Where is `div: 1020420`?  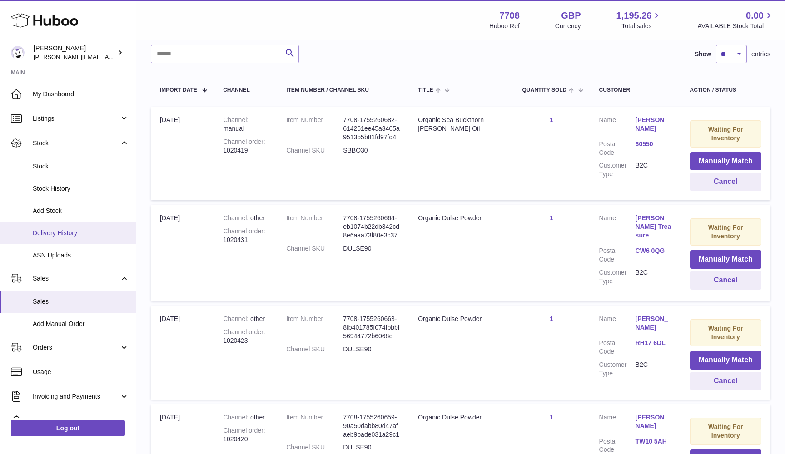
div: 1020420 is located at coordinates (245, 435).